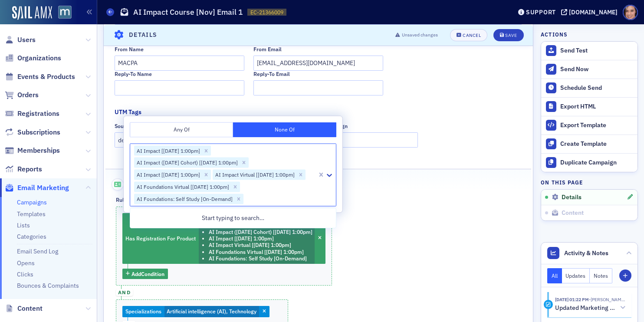 Image resolution: width=644 pixels, height=322 pixels. What do you see at coordinates (27, 95) in the screenshot?
I see `span: Orders` at bounding box center [27, 95].